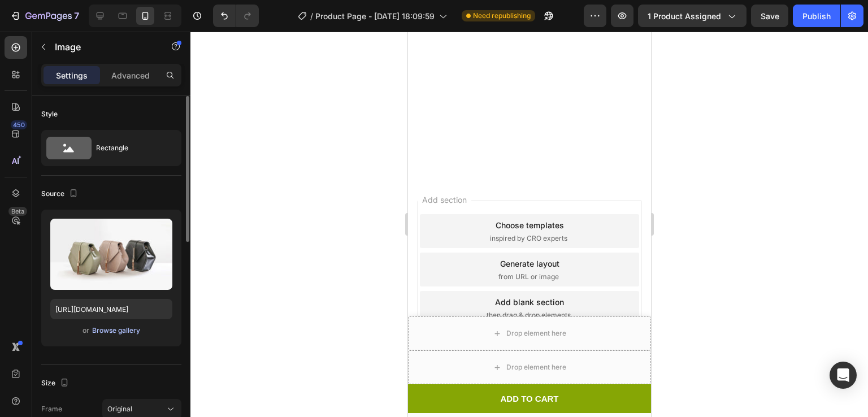 Image resolution: width=868 pixels, height=417 pixels. I want to click on span: Save, so click(770, 16).